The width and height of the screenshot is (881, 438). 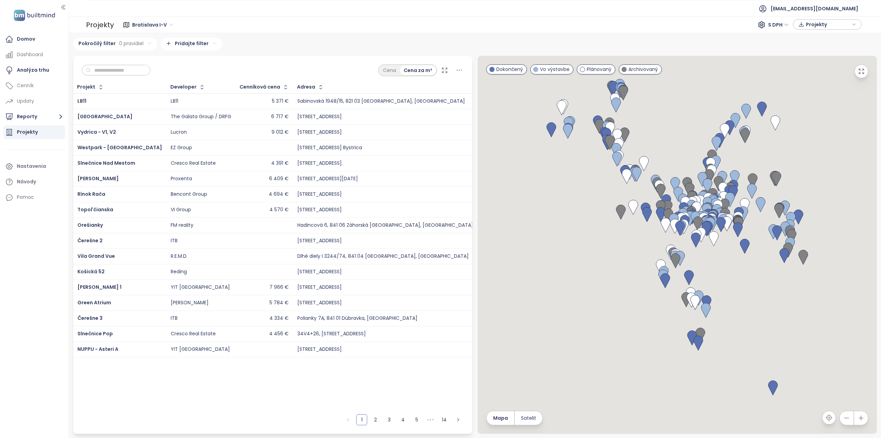 I want to click on a: Updaty, so click(x=34, y=101).